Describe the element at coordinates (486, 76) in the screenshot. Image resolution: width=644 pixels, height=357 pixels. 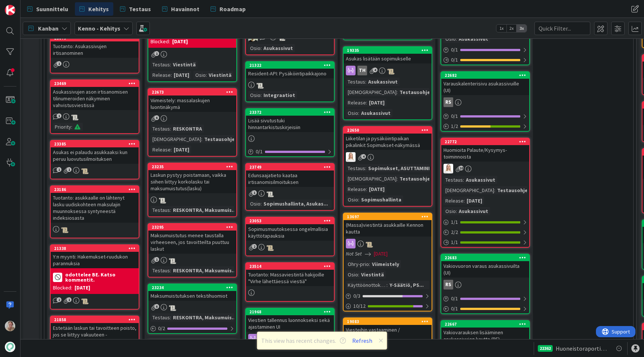
I see `div: 22682` at that location.